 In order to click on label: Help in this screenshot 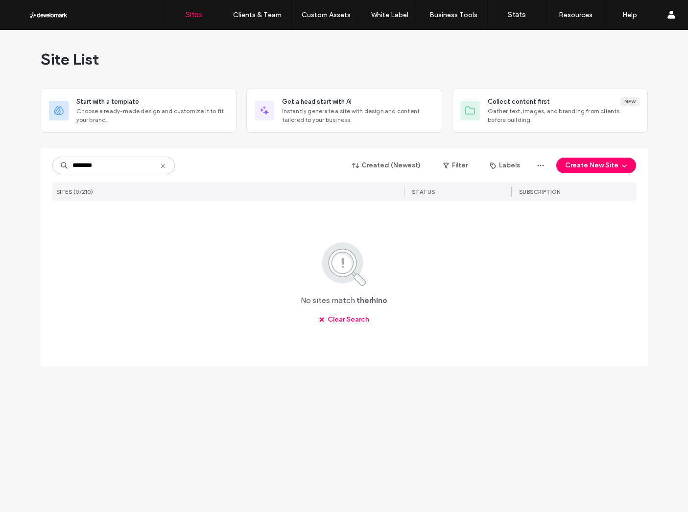, I will do `click(630, 15)`.